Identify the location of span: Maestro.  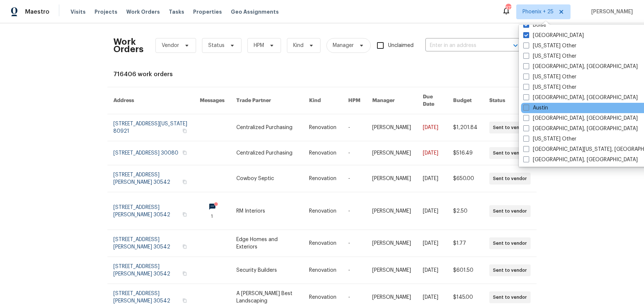
(37, 12).